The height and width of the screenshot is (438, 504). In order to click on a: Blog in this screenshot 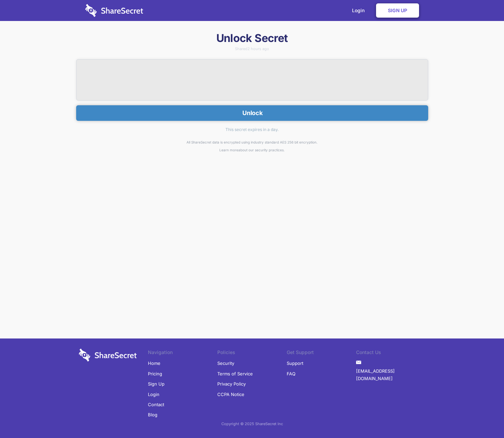, I will do `click(152, 415)`.